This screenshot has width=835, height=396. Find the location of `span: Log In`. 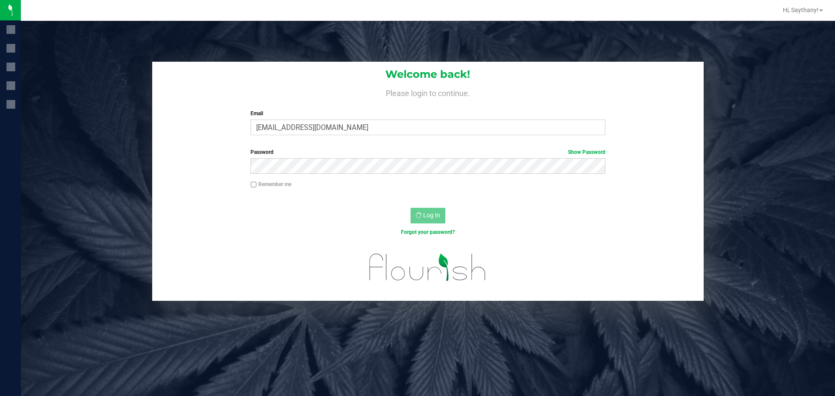

span: Log In is located at coordinates (431, 215).